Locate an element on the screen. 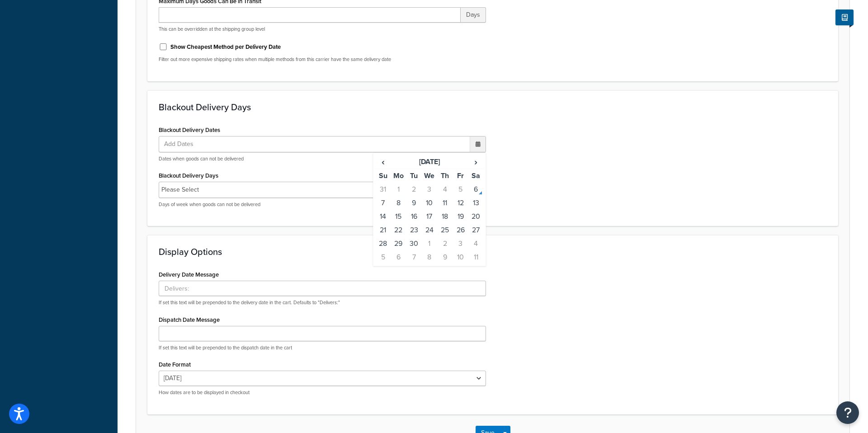 The height and width of the screenshot is (433, 868). td: 17 is located at coordinates (430, 217).